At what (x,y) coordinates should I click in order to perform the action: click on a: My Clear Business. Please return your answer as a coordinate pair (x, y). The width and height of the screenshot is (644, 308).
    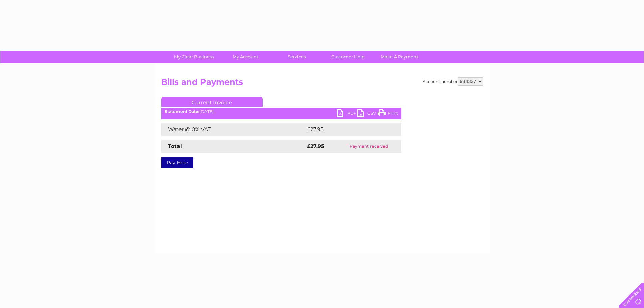
    Looking at the image, I should click on (194, 57).